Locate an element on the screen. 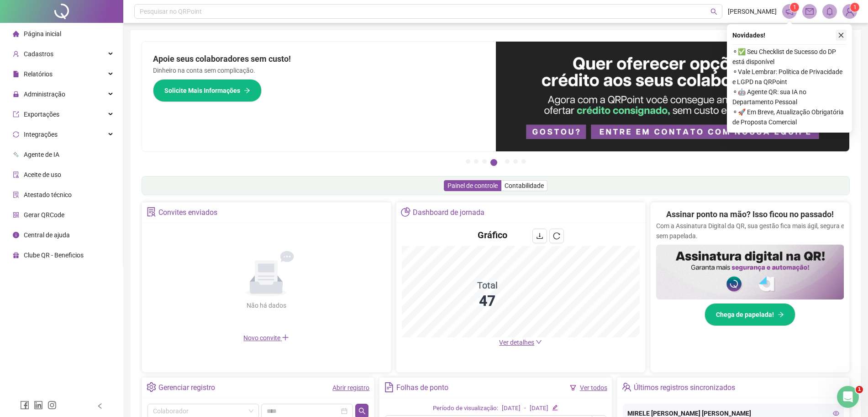 The image size is (868, 417). span: ⚬ 🚀 Em Breve, Atualização Obrigatória de Proposta Comercial is located at coordinates (790, 117).